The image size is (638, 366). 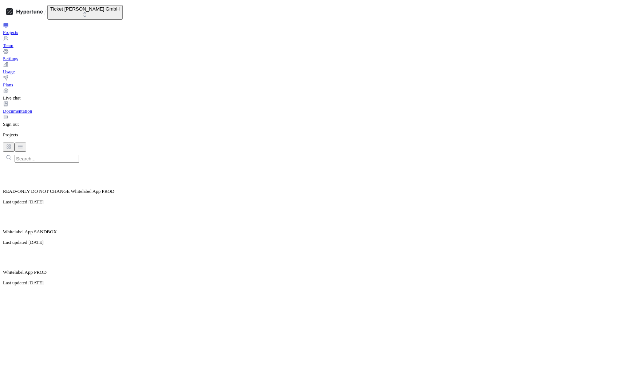 I want to click on div: Documentation, so click(x=319, y=111).